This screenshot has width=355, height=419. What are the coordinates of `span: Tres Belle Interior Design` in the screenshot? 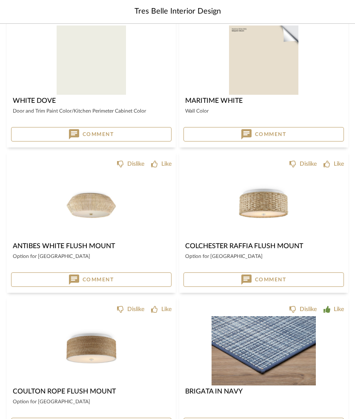 It's located at (177, 11).